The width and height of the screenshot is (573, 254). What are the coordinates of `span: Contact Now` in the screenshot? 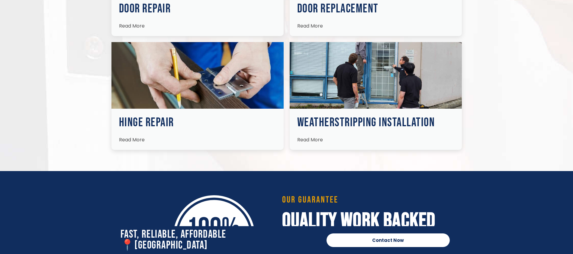 It's located at (388, 240).